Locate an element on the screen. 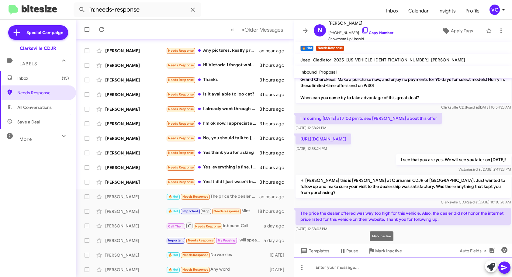 The image size is (512, 277). span: Stop is located at coordinates (206, 211).